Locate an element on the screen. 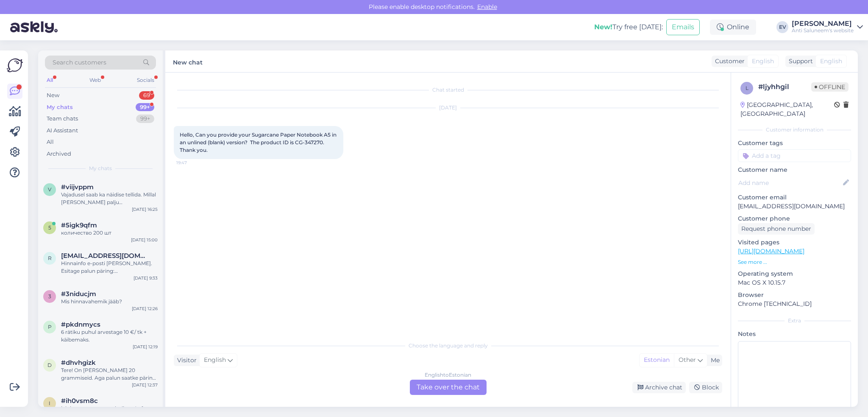 Image resolution: width=868 pixels, height=417 pixels. span: 5 is located at coordinates (50, 227).